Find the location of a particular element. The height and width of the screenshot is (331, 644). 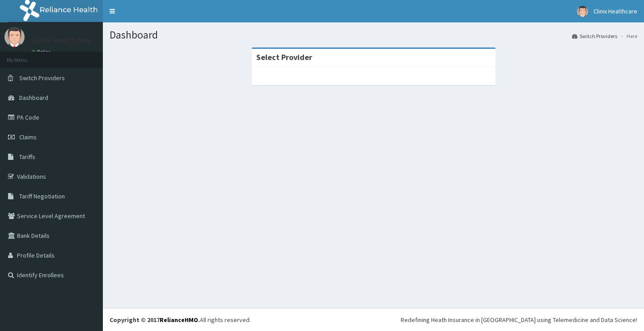

a: RelianceHMO is located at coordinates (179, 320).